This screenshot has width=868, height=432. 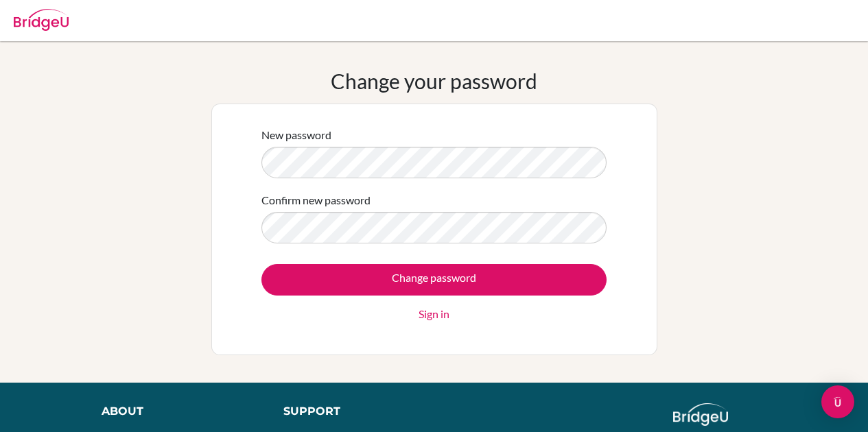 I want to click on img: logo_white@2x-f4f0deed5e89b7ecb1c2cc34c3e3d731f90f0f143d5ea2071677605dd97b5244.png, so click(x=701, y=414).